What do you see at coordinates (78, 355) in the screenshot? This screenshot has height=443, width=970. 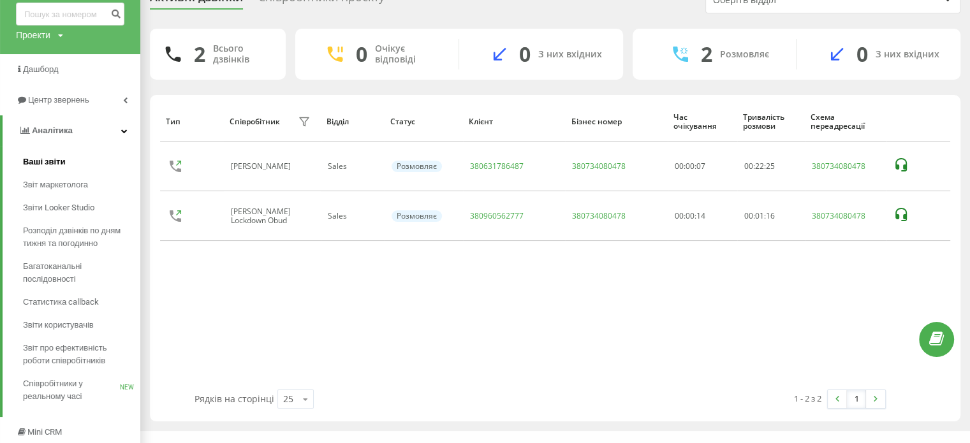 I see `span: Звіт про ефективність роботи співробітників` at bounding box center [78, 355].